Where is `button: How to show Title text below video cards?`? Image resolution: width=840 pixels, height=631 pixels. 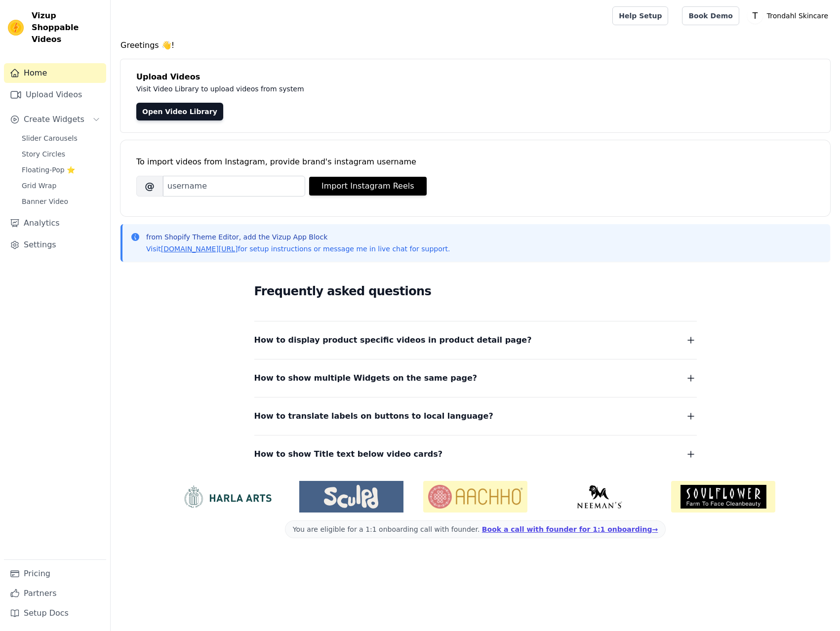 button: How to show Title text below video cards? is located at coordinates (476, 454).